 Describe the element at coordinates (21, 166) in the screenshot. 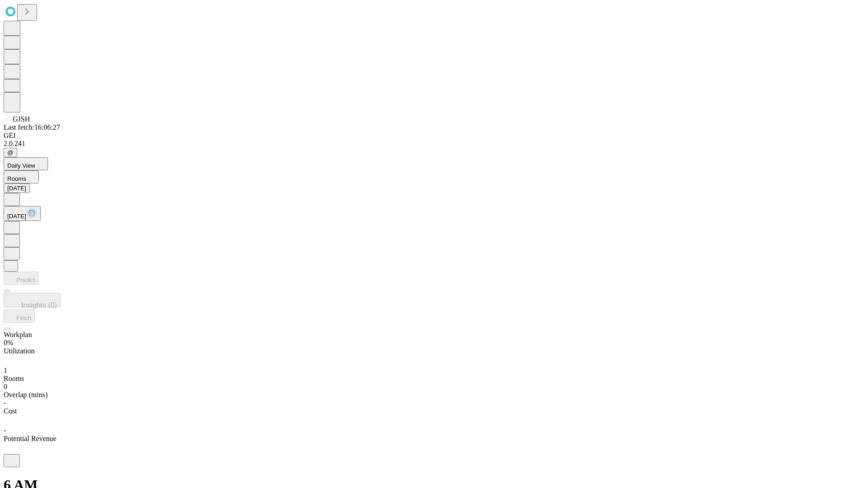

I see `span: Daily View` at that location.